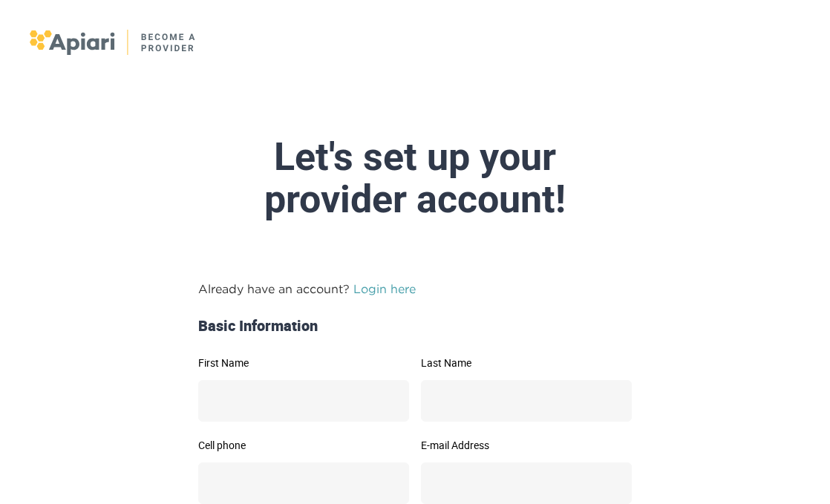 This screenshot has height=504, width=830. I want to click on label: First Name, so click(303, 362).